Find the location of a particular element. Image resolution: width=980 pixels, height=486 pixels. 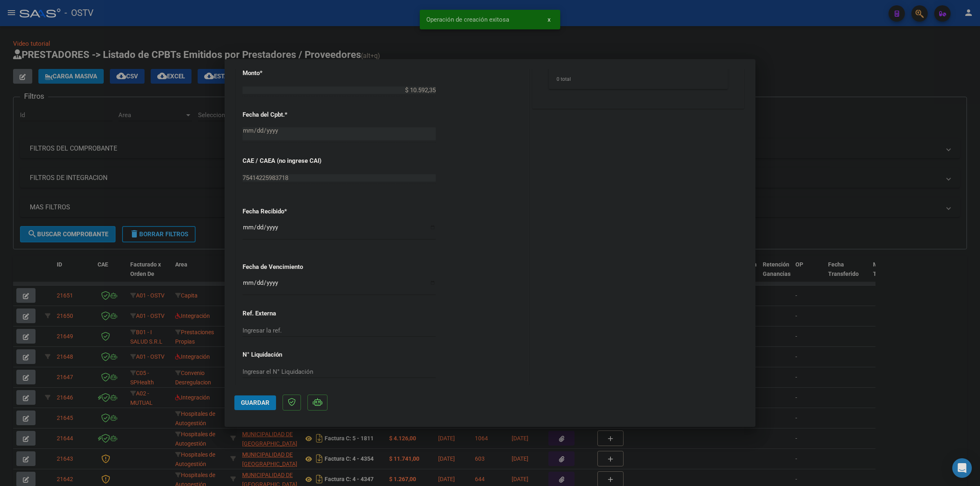

p: Ref. Externa is located at coordinates (284, 314).